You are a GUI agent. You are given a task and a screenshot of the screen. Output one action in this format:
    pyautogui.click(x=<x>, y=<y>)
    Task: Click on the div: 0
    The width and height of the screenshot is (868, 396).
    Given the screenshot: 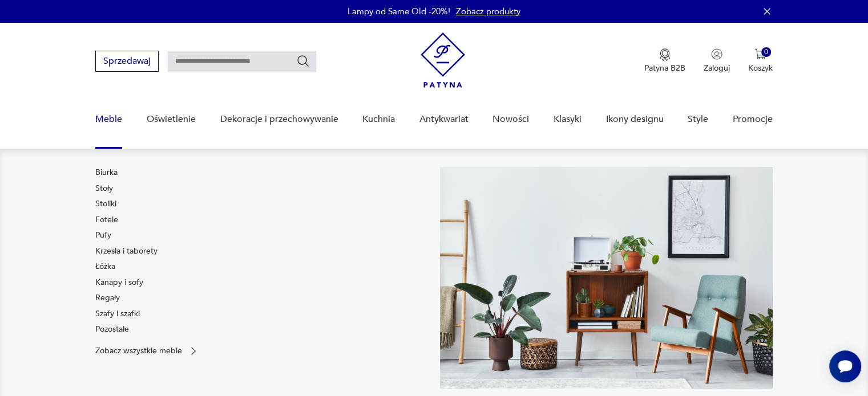 What is the action you would take?
    pyautogui.click(x=766, y=52)
    